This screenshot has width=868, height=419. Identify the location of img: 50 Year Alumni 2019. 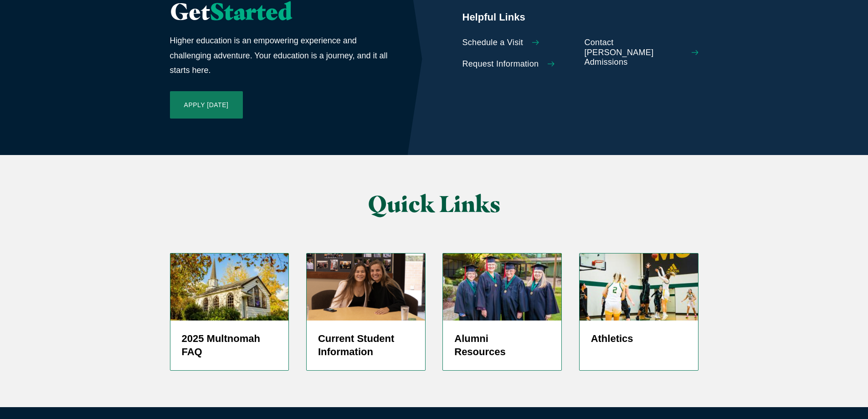
(502, 287).